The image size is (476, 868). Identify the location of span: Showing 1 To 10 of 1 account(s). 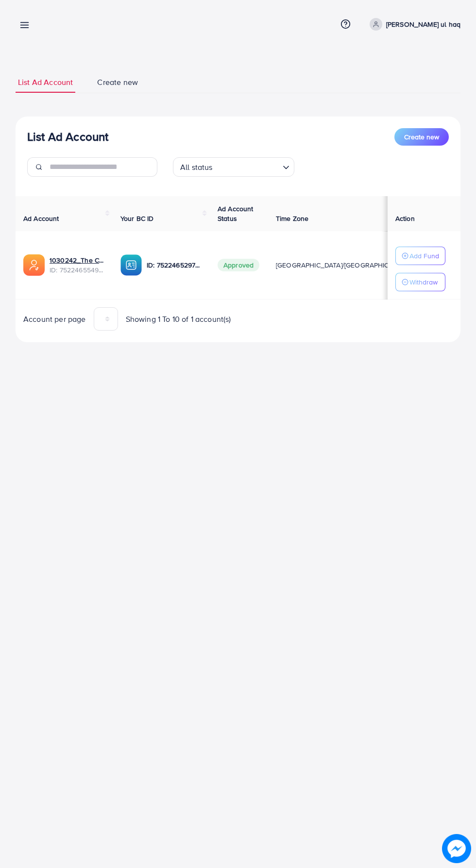
(178, 319).